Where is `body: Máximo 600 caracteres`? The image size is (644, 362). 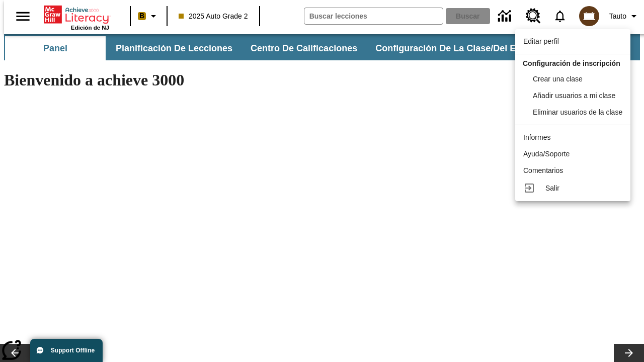 body: Máximo 600 caracteres is located at coordinates (75, 12).